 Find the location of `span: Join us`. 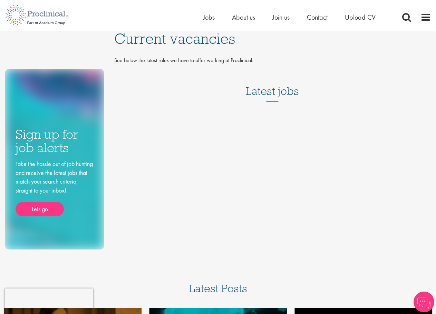

span: Join us is located at coordinates (281, 17).